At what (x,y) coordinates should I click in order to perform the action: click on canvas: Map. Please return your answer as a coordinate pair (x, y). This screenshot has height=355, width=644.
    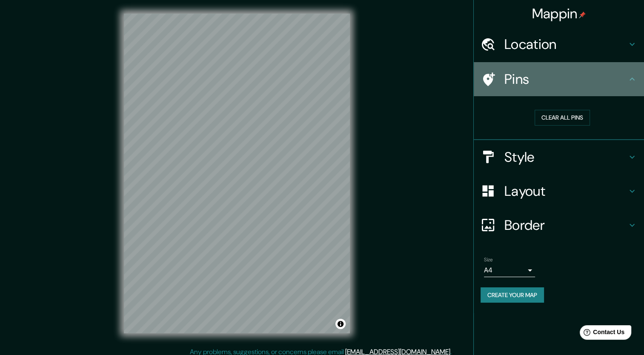
    Looking at the image, I should click on (237, 173).